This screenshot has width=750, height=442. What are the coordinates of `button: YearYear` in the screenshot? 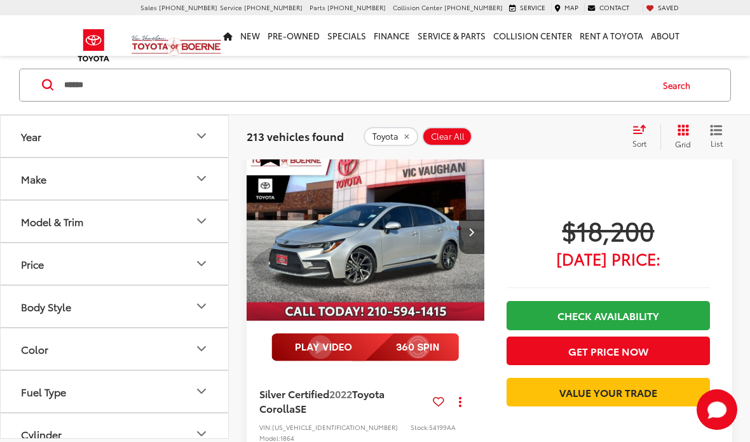 It's located at (115, 136).